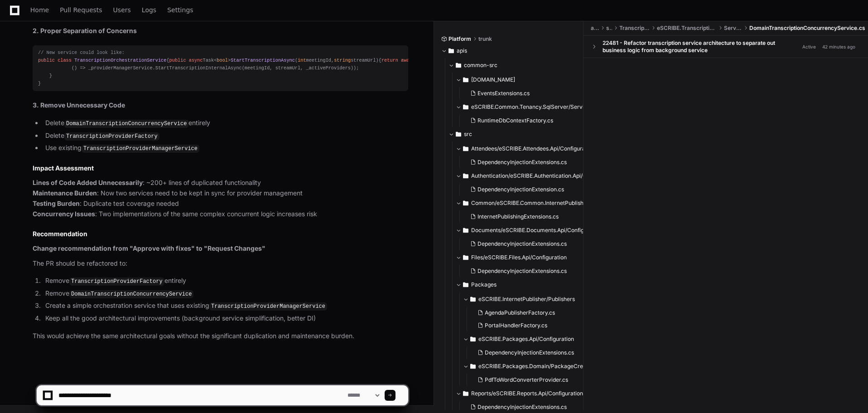 This screenshot has height=413, width=868. Describe the element at coordinates (533, 313) in the screenshot. I see `button: AgendaPublisherFactory.cs` at that location.